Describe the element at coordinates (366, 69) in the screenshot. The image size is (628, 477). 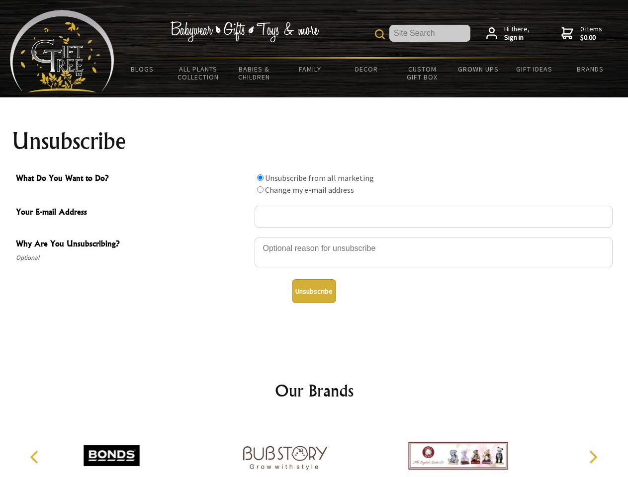
I see `a: Decor` at that location.